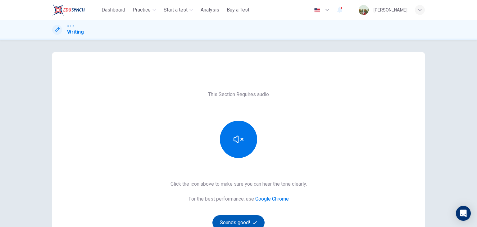 The width and height of the screenshot is (477, 227). I want to click on span: Practice, so click(142, 10).